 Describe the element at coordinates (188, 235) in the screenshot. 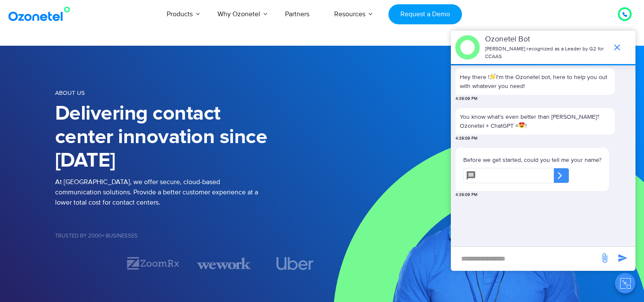

I see `h5: Trusted by 2000+ Businesses` at that location.